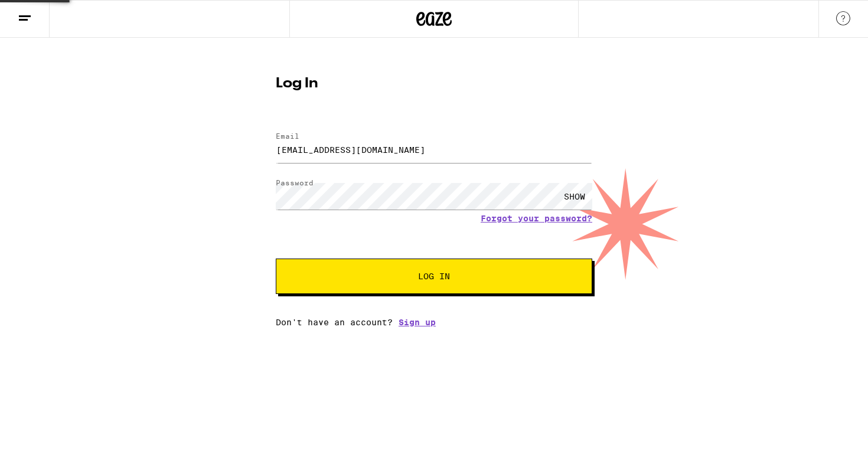 The height and width of the screenshot is (451, 868). Describe the element at coordinates (287, 136) in the screenshot. I see `label: Email` at that location.